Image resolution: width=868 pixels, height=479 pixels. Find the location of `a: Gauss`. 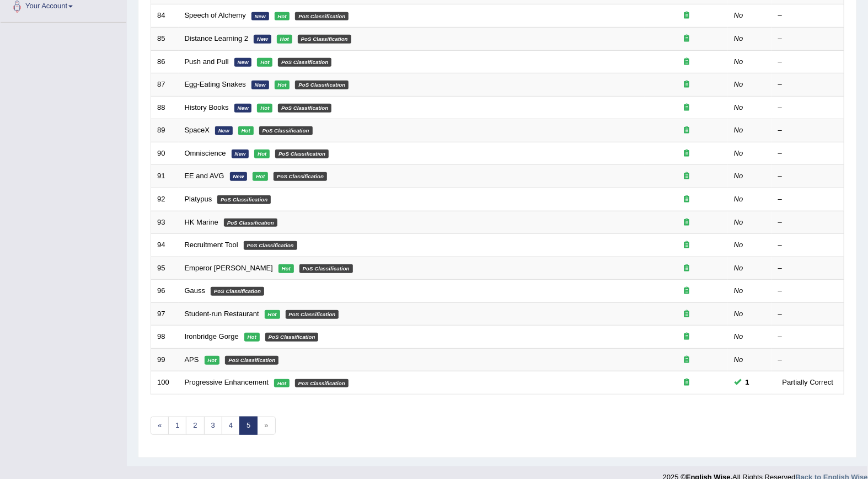

a: Gauss is located at coordinates (195, 290).